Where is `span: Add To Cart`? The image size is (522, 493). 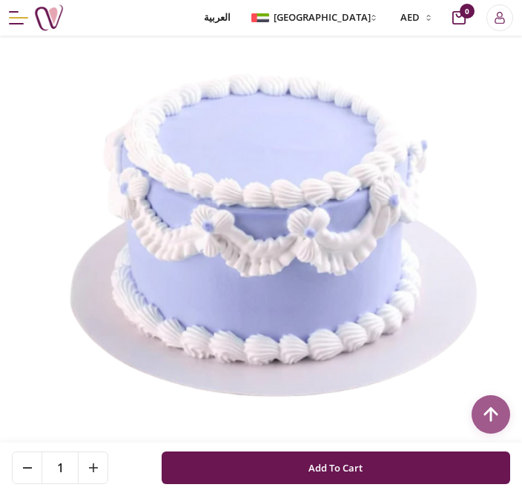
span: Add To Cart is located at coordinates (335, 468).